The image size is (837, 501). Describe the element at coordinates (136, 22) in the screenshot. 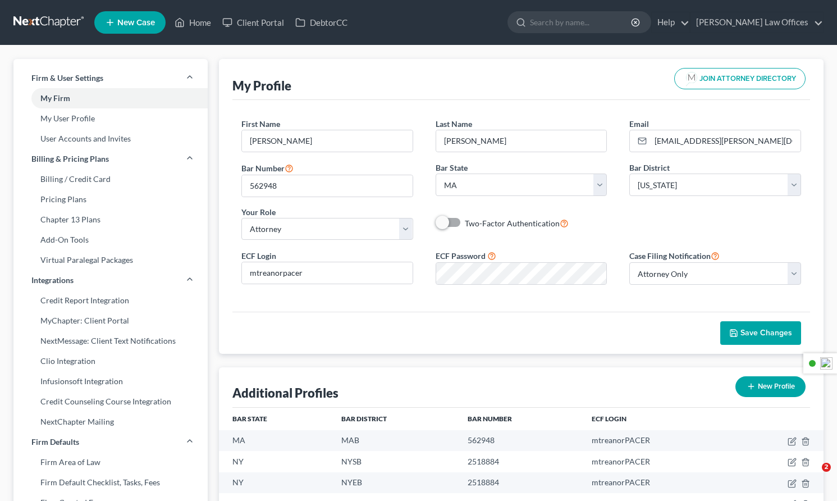

I see `span: New Case` at that location.